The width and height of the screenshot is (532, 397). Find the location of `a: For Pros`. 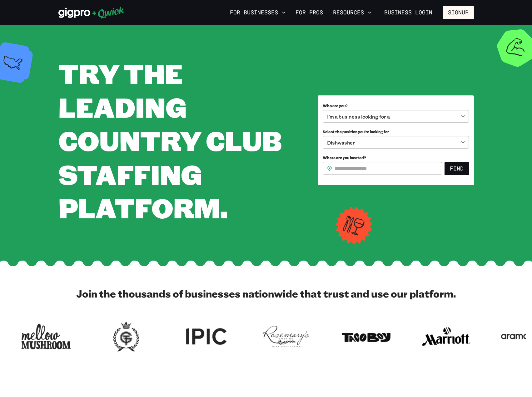

a: For Pros is located at coordinates (310, 13).